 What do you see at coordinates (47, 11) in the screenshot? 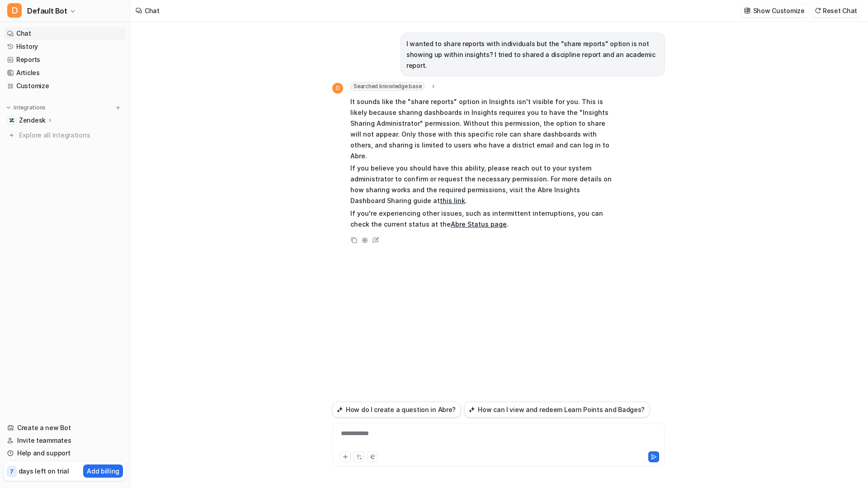
I see `span: Default Bot` at bounding box center [47, 11].